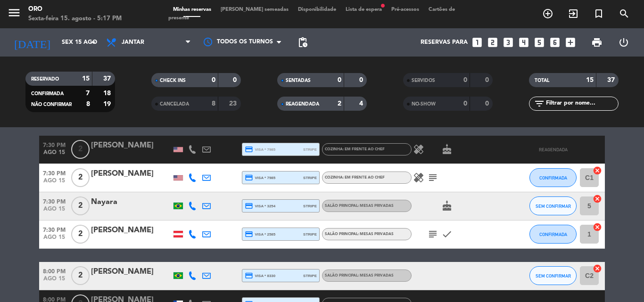  Describe the element at coordinates (260, 234) in the screenshot. I see `span: visa * 2585` at that location.